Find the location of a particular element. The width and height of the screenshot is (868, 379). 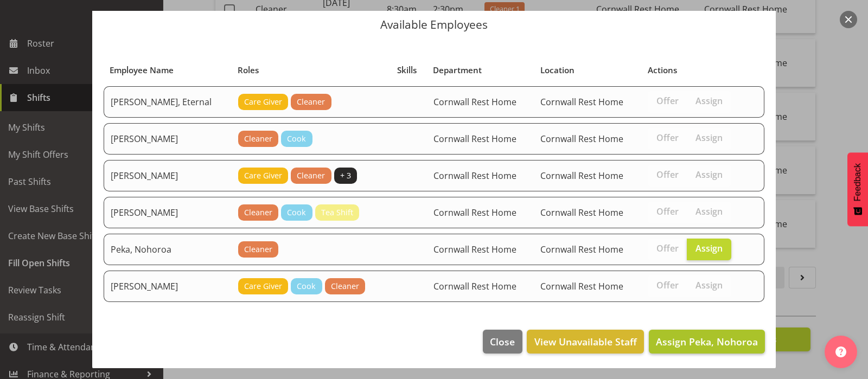

span: View Unavailable Staff is located at coordinates (585, 342).